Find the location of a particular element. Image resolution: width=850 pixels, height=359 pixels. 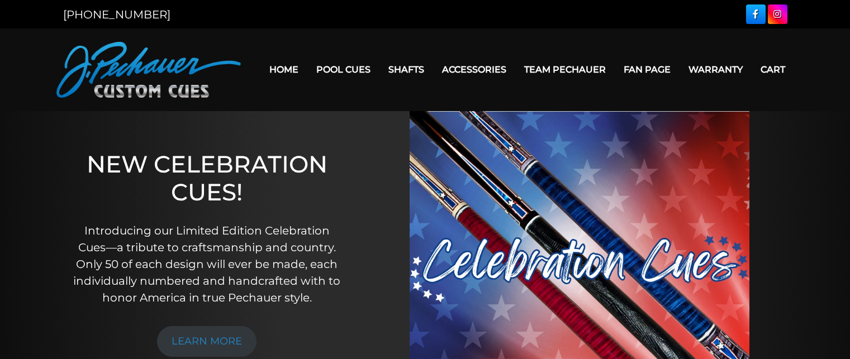

a: Pool Cues is located at coordinates (343, 69).